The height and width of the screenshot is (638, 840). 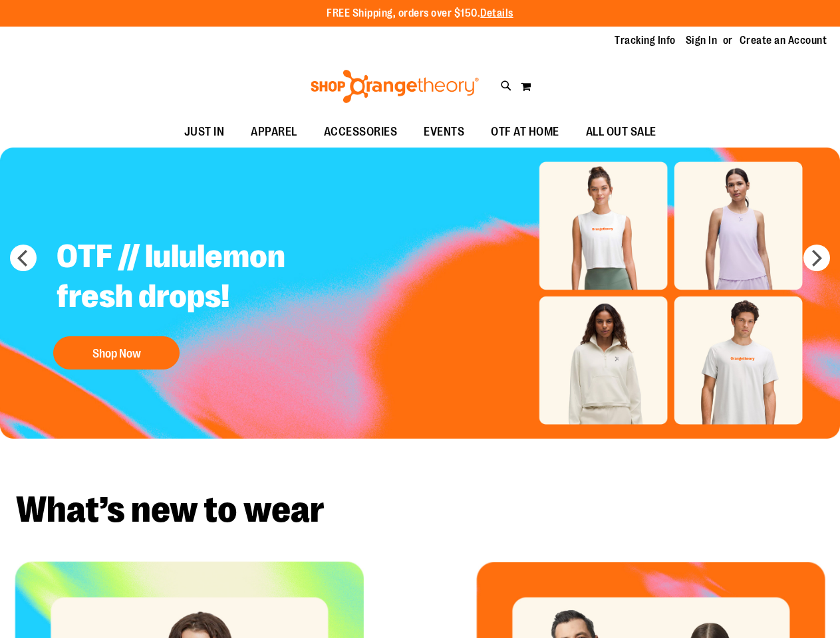 What do you see at coordinates (117, 353) in the screenshot?
I see `button: Shop Now` at bounding box center [117, 353].